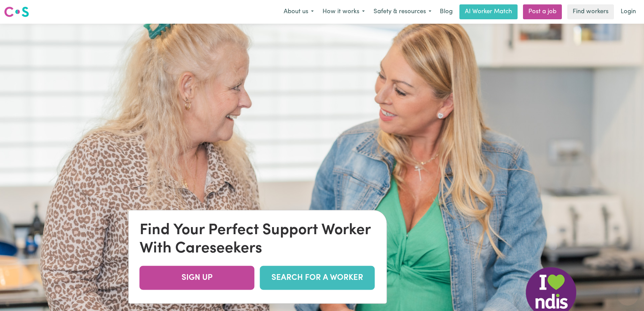 The height and width of the screenshot is (311, 644). What do you see at coordinates (317, 278) in the screenshot?
I see `a: SEARCH FOR A WORKER` at bounding box center [317, 278].